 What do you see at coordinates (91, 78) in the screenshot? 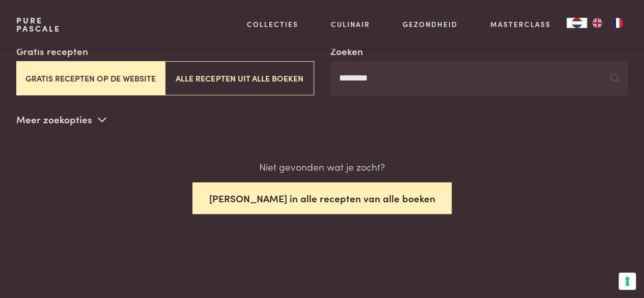
I see `button: Gratis recepten op de website` at bounding box center [91, 78].